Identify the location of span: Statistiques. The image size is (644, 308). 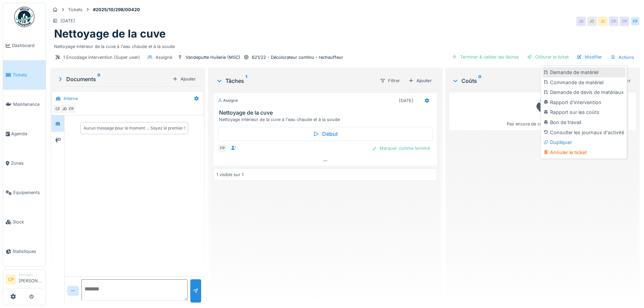
(28, 251).